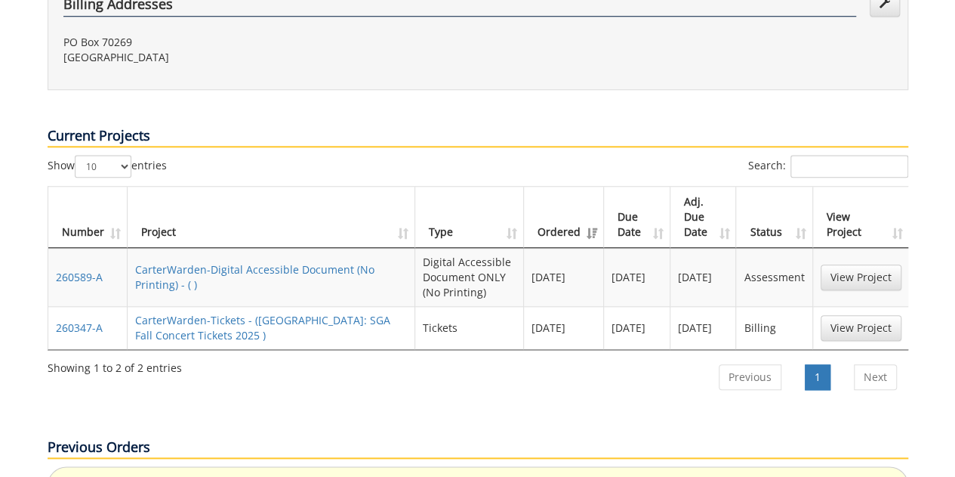 The image size is (955, 477). I want to click on a: 260347-A, so click(79, 327).